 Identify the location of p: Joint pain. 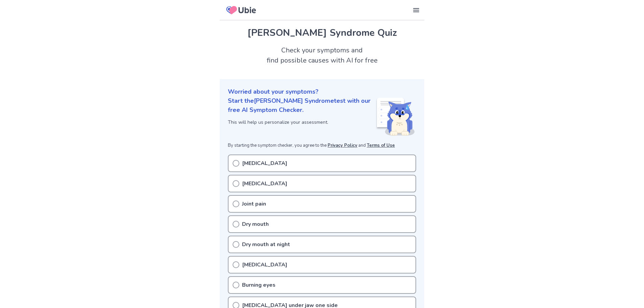
(254, 204).